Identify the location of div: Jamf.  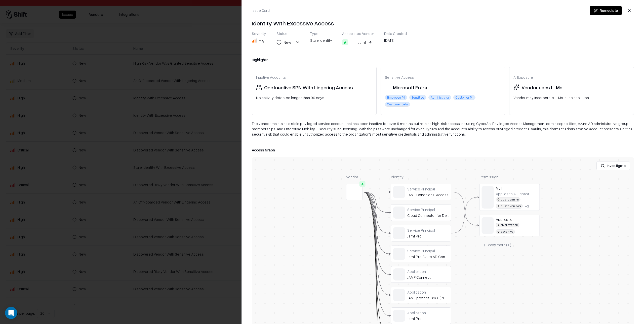
(362, 42).